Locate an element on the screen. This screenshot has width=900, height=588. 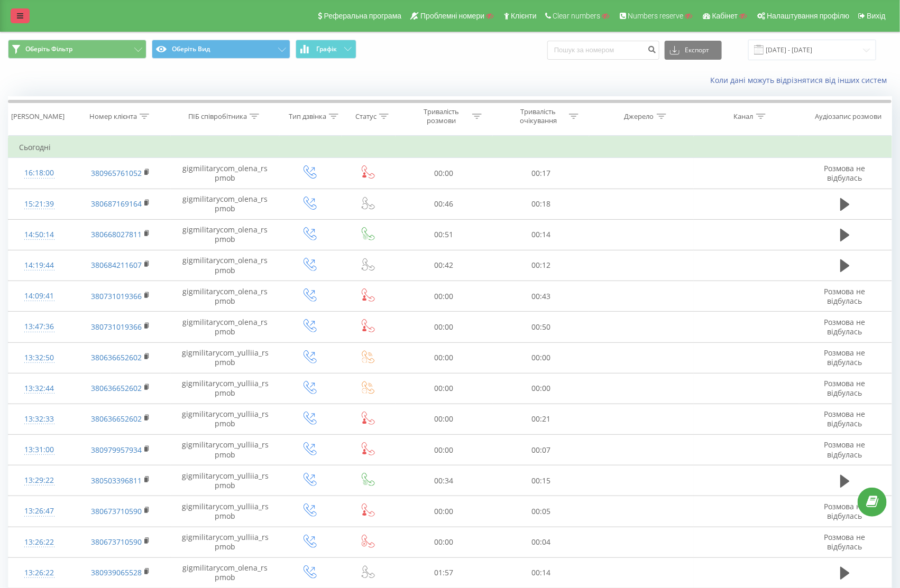
td: 00:04 is located at coordinates (540, 543).